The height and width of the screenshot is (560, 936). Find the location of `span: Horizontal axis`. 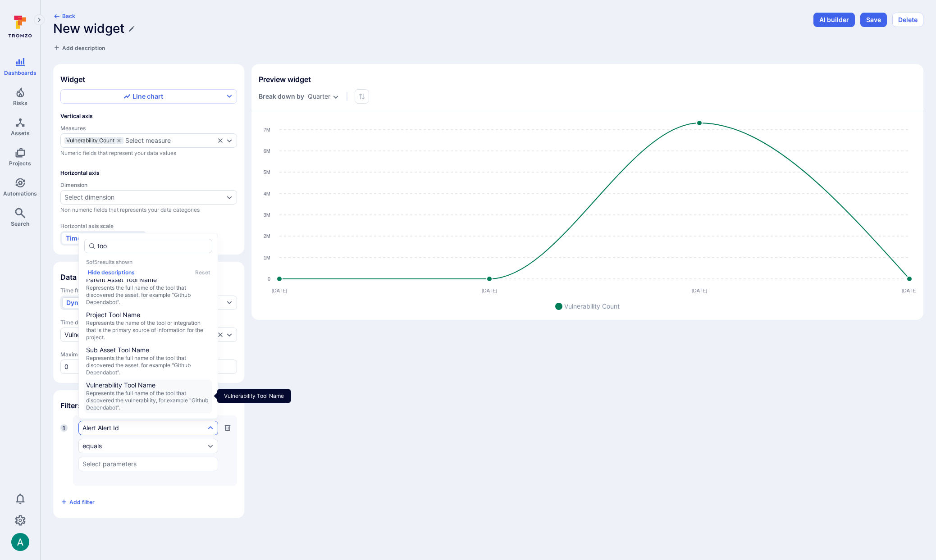

span: Horizontal axis is located at coordinates (149, 173).